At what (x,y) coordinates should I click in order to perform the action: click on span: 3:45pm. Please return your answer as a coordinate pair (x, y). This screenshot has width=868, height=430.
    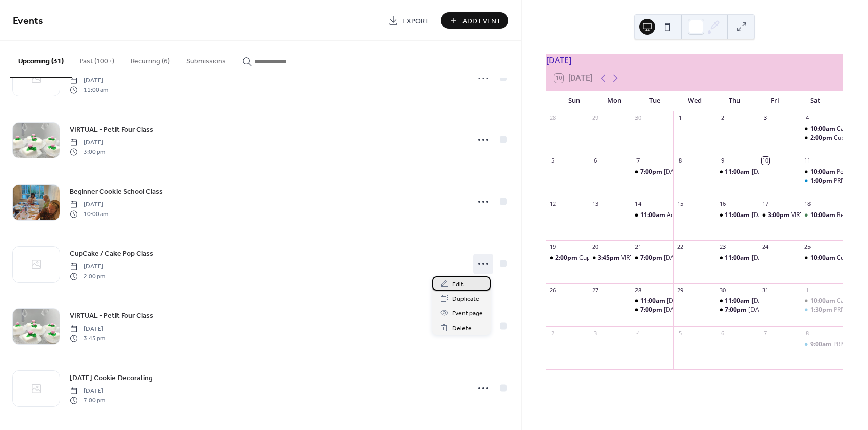
    Looking at the image, I should click on (609, 258).